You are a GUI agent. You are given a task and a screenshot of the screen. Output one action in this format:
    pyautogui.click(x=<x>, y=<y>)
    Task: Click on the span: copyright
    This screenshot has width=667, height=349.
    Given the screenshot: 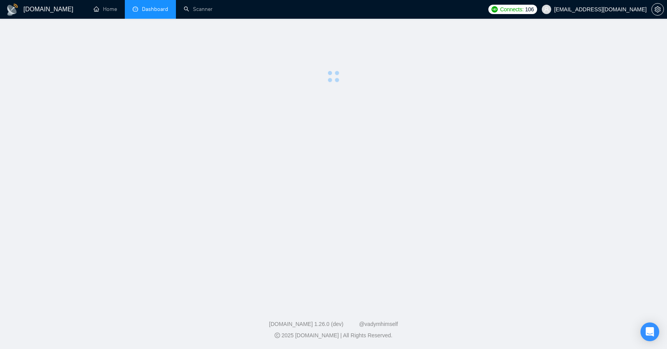 What is the action you would take?
    pyautogui.click(x=277, y=335)
    